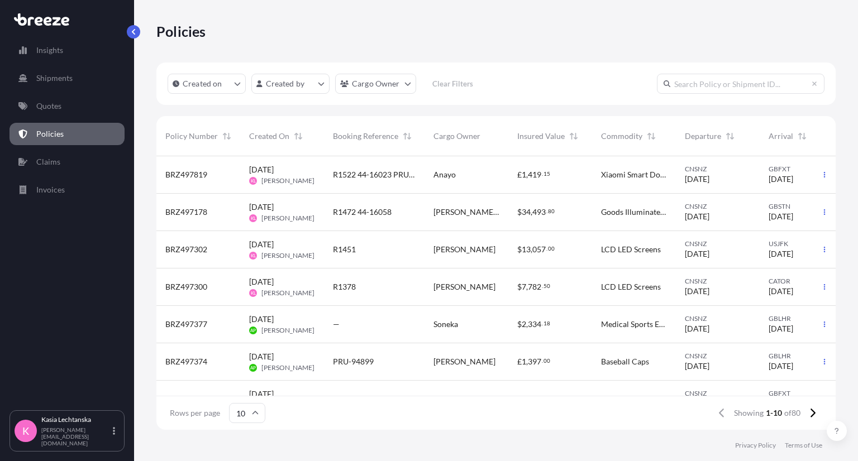  Describe the element at coordinates (344, 287) in the screenshot. I see `span: R1378` at that location.